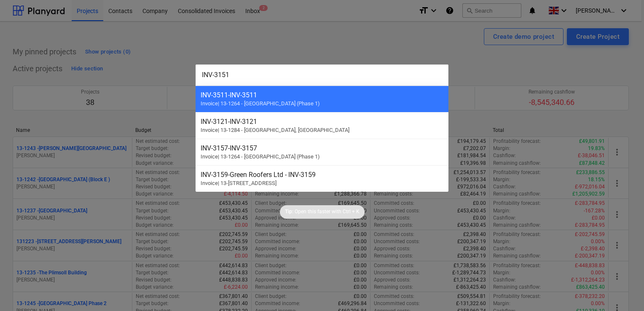  I want to click on div: Tip:Open this faster withCtrl + K, so click(322, 212).